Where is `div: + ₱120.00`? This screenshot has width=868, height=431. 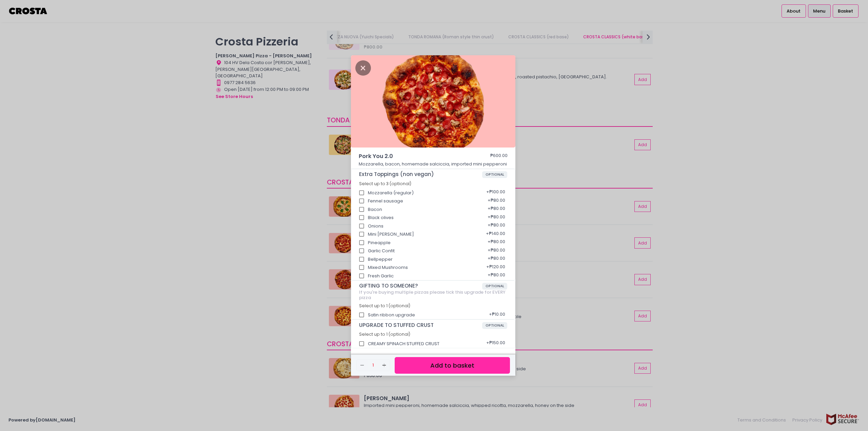
div: + ₱120.00 is located at coordinates (495, 267).